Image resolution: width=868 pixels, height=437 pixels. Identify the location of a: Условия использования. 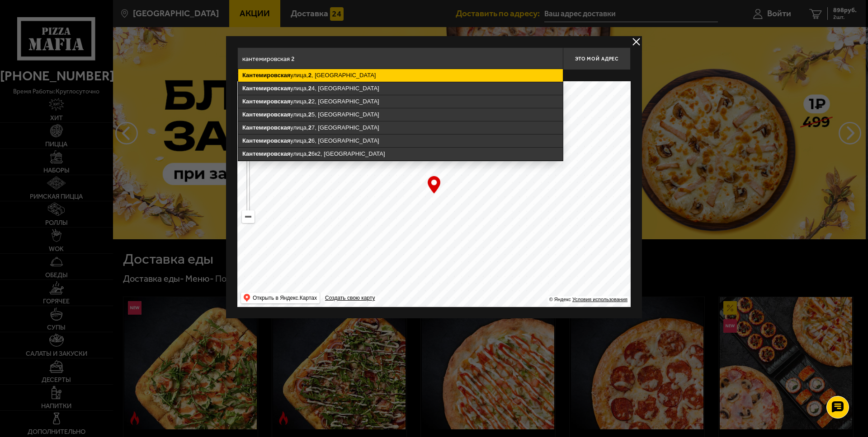
(600, 299).